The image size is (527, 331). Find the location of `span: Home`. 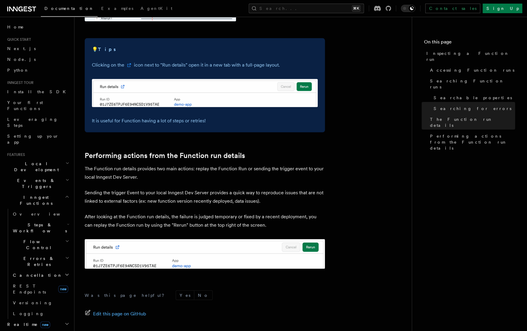

span: Home is located at coordinates (16, 27).